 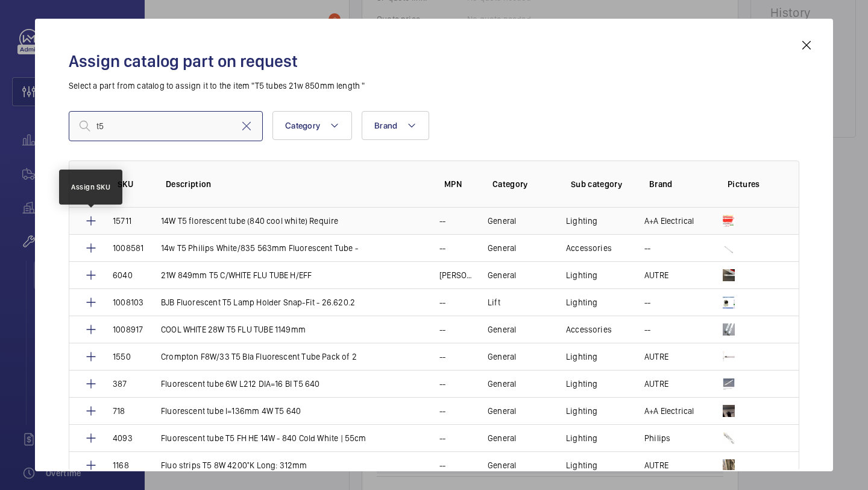 I want to click on p: Crompton F8W/33 T5 Bla Fluorescent Tube Pack of 2, so click(x=259, y=356).